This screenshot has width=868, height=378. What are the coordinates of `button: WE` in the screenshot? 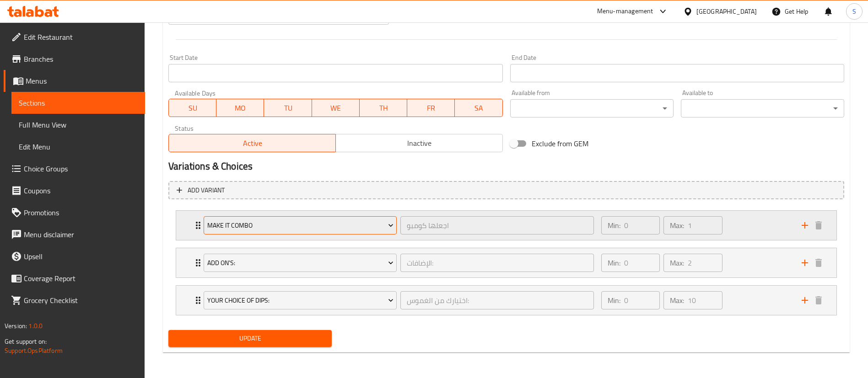 It's located at (336, 108).